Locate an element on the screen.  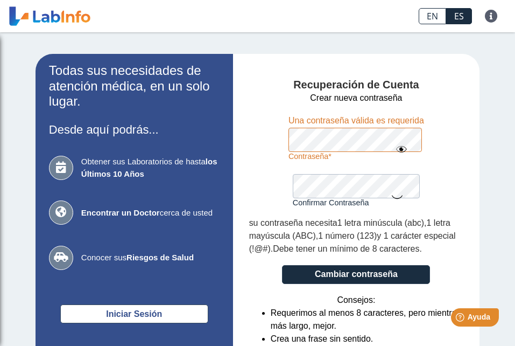
b: los Últimos 10 Años is located at coordinates (149, 167).